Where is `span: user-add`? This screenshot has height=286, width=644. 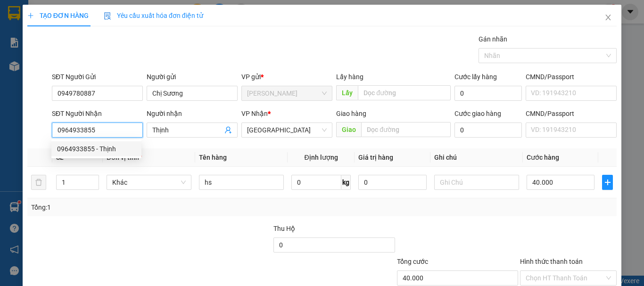
span: user-add is located at coordinates (228, 130).